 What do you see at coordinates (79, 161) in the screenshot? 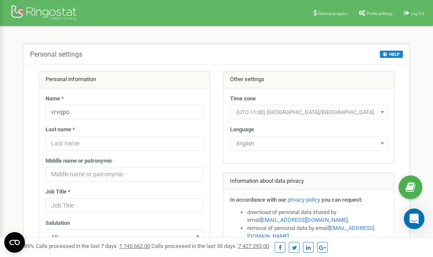
I see `label: Middle name or patronymic` at bounding box center [79, 161].